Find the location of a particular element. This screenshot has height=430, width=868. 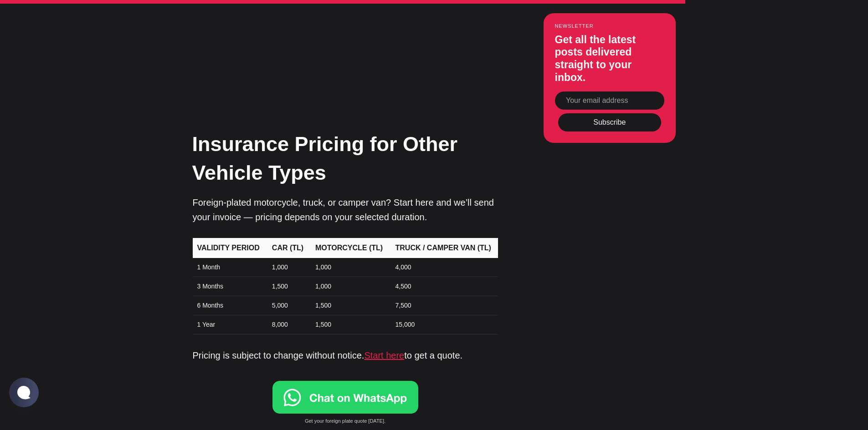

td: 15,000 is located at coordinates (444, 325).